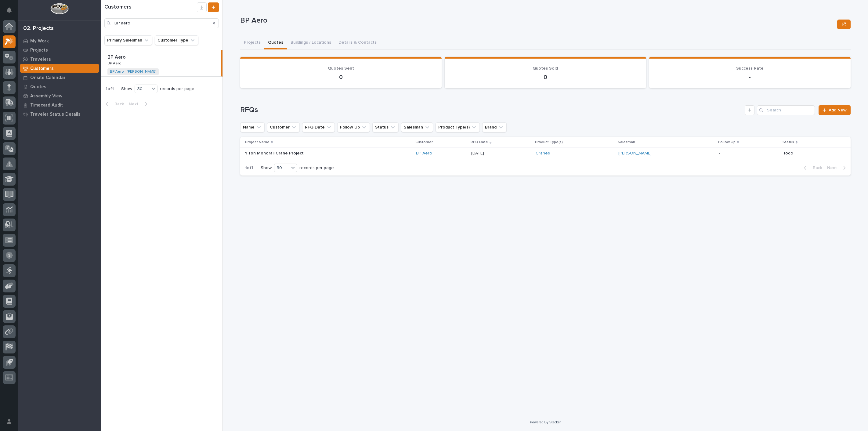 The image size is (868, 431). What do you see at coordinates (318, 127) in the screenshot?
I see `button: RFQ Date` at bounding box center [318, 127].